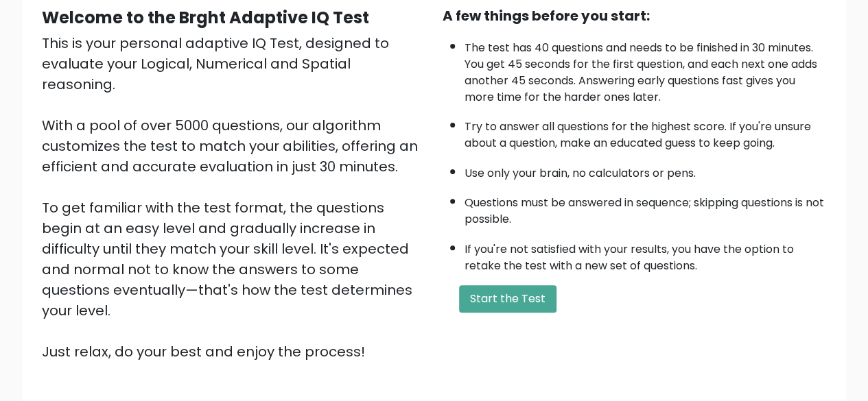 The width and height of the screenshot is (868, 401). What do you see at coordinates (645, 208) in the screenshot?
I see `li: Questions must be answered in sequence; skipping questions is not possible.` at bounding box center [645, 208].